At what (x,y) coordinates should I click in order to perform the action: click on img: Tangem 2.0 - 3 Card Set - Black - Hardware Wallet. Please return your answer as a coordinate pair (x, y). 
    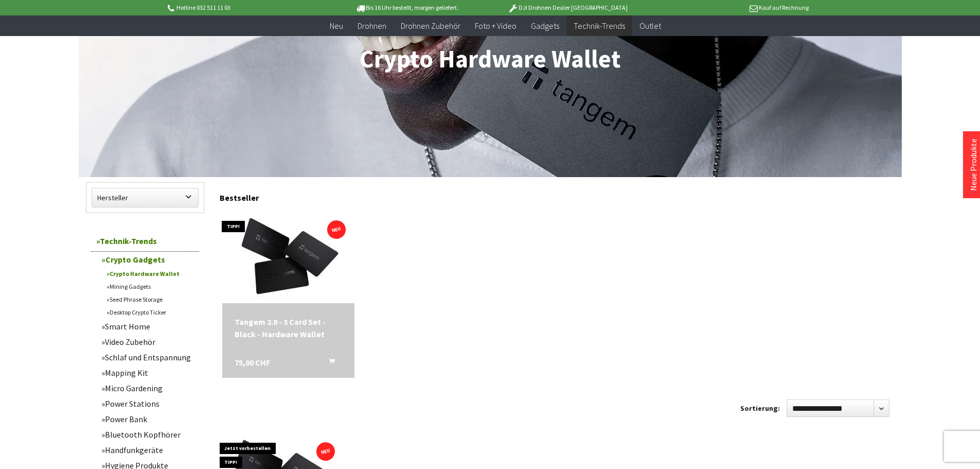
    Looking at the image, I should click on (288, 257).